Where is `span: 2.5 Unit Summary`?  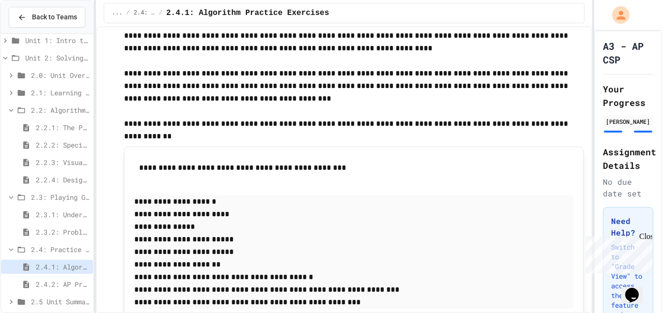 span: 2.5 Unit Summary is located at coordinates (60, 302).